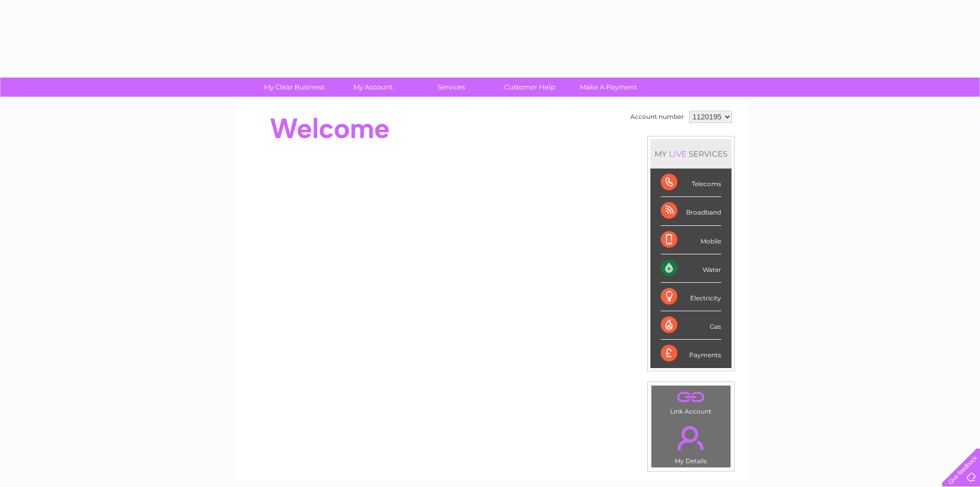  What do you see at coordinates (691, 401) in the screenshot?
I see `td: Link Account` at bounding box center [691, 401].